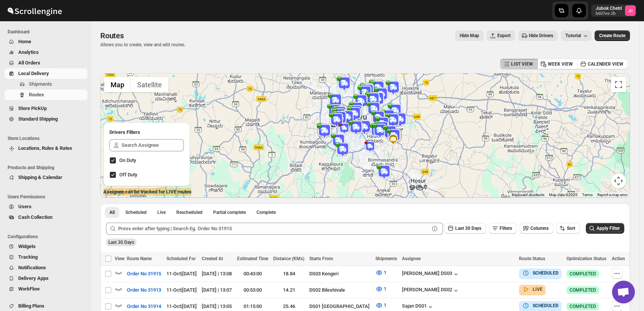 The width and height of the screenshot is (644, 311). What do you see at coordinates (586, 259) in the screenshot?
I see `span: Optimization Status` at bounding box center [586, 259].